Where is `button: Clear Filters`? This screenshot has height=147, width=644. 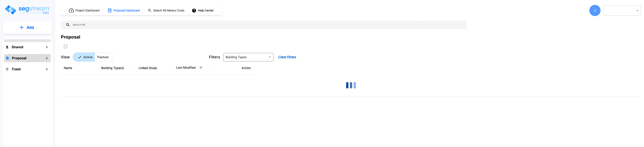
button: Clear Filters is located at coordinates (287, 57).